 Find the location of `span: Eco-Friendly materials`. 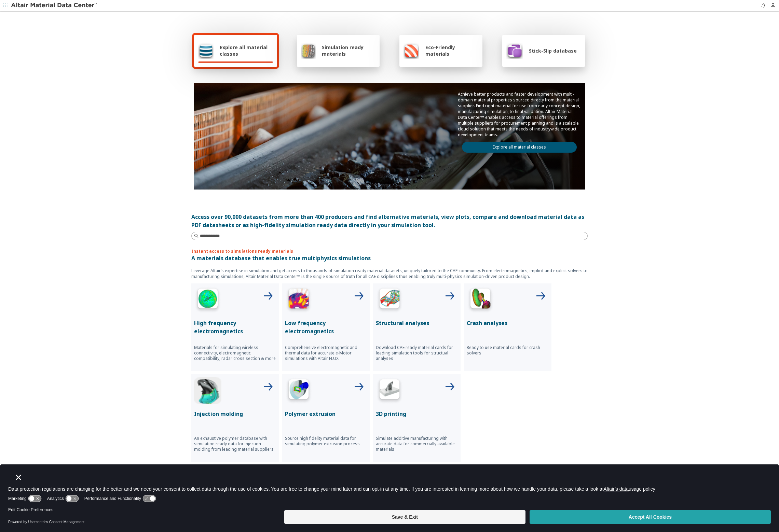

span: Eco-Friendly materials is located at coordinates (452, 51).